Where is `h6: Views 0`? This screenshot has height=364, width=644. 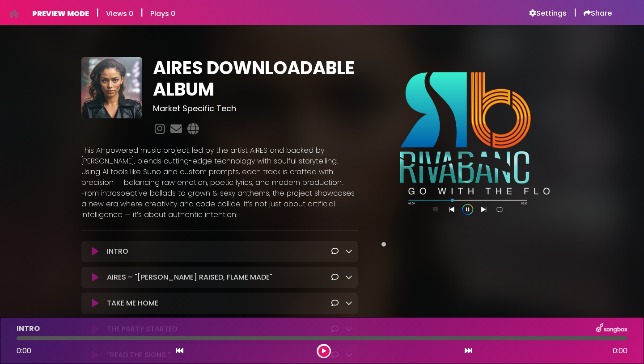
h6: Views 0 is located at coordinates (119, 13).